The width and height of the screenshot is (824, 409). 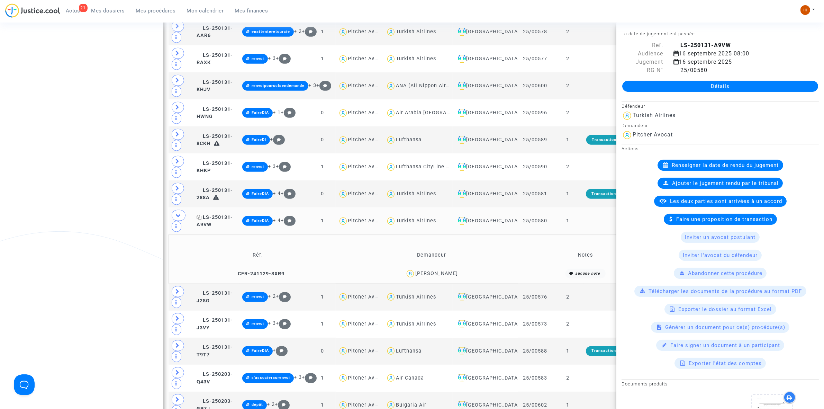 What do you see at coordinates (535, 59) in the screenshot?
I see `td: 25/00577` at bounding box center [535, 59].